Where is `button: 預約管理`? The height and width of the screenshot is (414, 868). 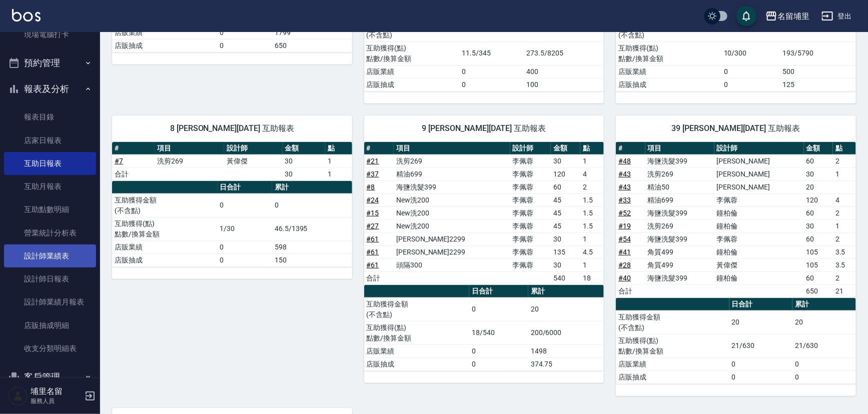
button: 預約管理 is located at coordinates (50, 63).